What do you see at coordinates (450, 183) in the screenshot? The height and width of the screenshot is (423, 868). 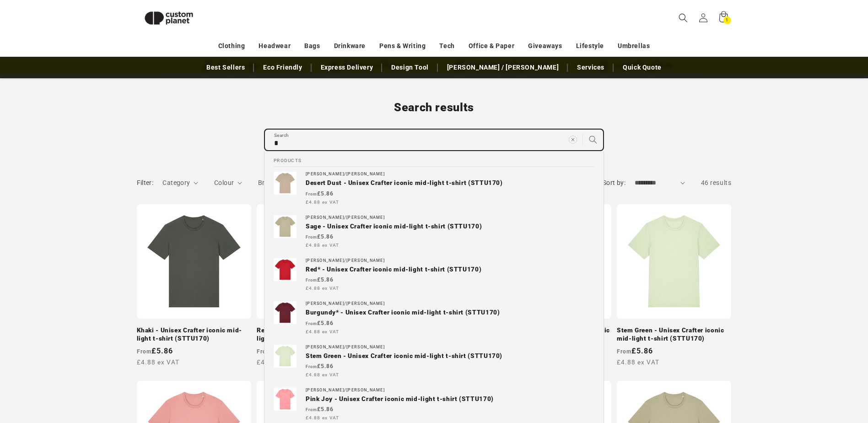 I see `p: Desert Dust - Unisex Crafter iconic mid-light t-shirt (STTU170)` at bounding box center [450, 183].